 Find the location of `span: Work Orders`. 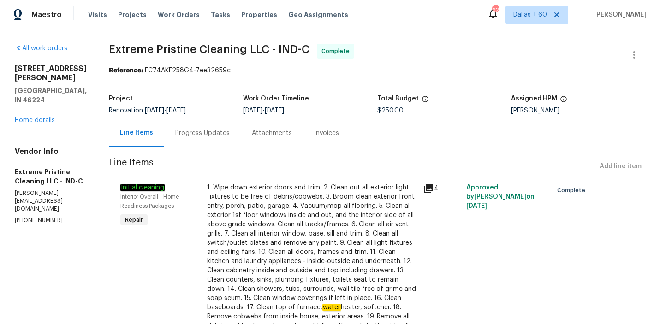

span: Work Orders is located at coordinates (178, 15).